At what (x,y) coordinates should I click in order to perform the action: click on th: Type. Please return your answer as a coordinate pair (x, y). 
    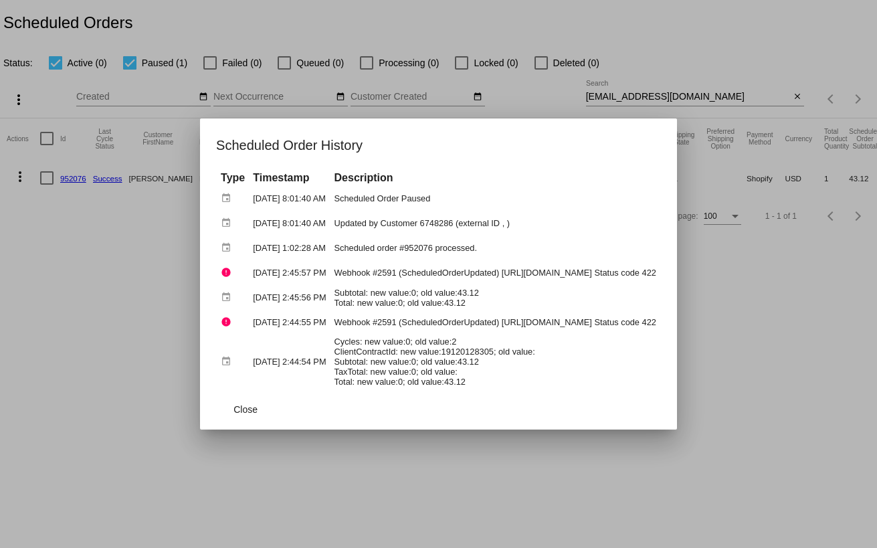
    Looking at the image, I should click on (233, 178).